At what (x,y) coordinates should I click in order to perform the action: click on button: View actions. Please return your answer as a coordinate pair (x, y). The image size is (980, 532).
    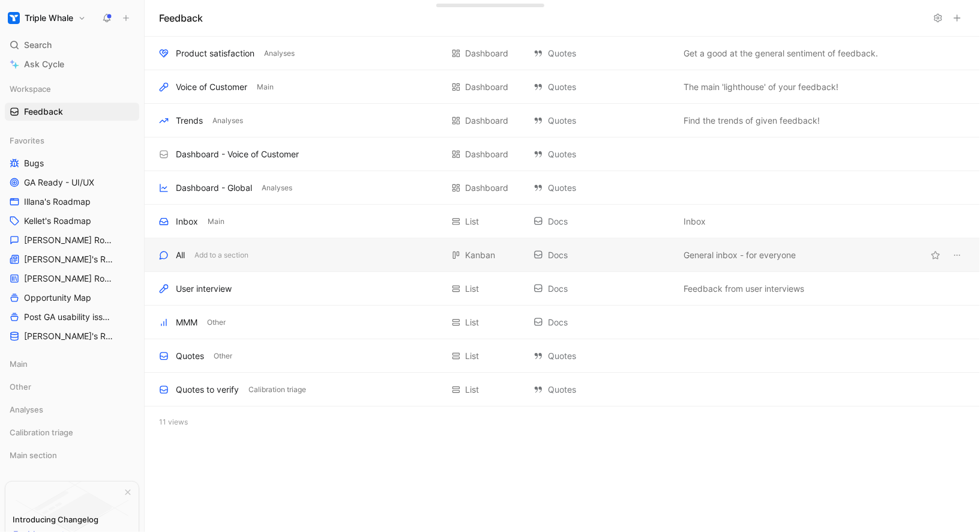
    Looking at the image, I should click on (957, 255).